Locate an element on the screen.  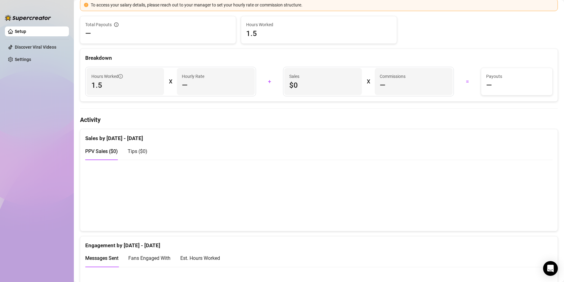
article: Hourly Rate is located at coordinates (193, 76).